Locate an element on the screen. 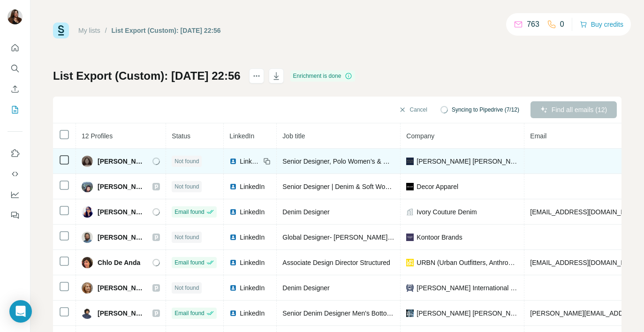 Image resolution: width=644 pixels, height=332 pixels. span: Senior Designer | Denim & Soft Wovens is located at coordinates (340, 187).